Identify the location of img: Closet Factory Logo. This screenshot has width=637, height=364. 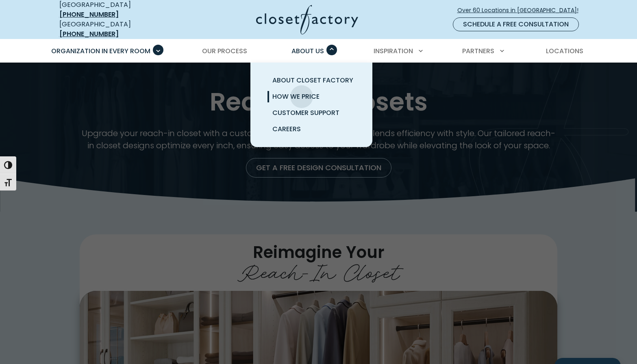
(307, 19).